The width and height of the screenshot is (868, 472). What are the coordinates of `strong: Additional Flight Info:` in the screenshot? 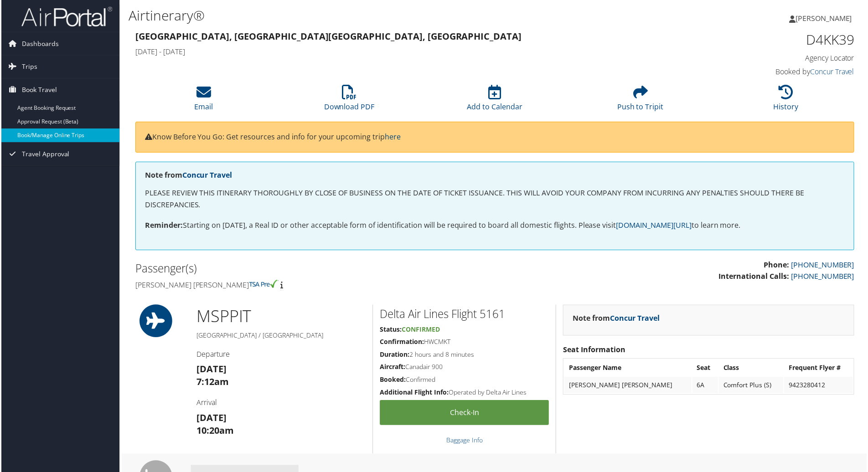 It's located at (414, 393).